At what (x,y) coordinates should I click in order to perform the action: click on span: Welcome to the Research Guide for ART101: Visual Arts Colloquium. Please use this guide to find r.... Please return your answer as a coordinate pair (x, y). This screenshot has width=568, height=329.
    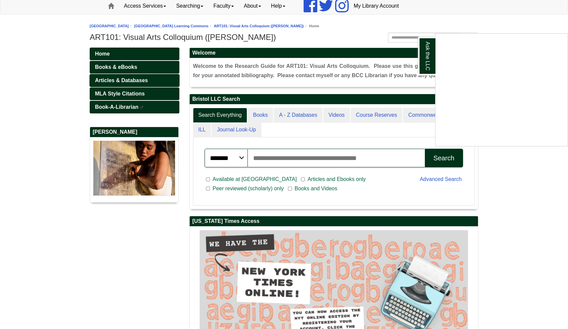
    Looking at the image, I should click on (334, 70).